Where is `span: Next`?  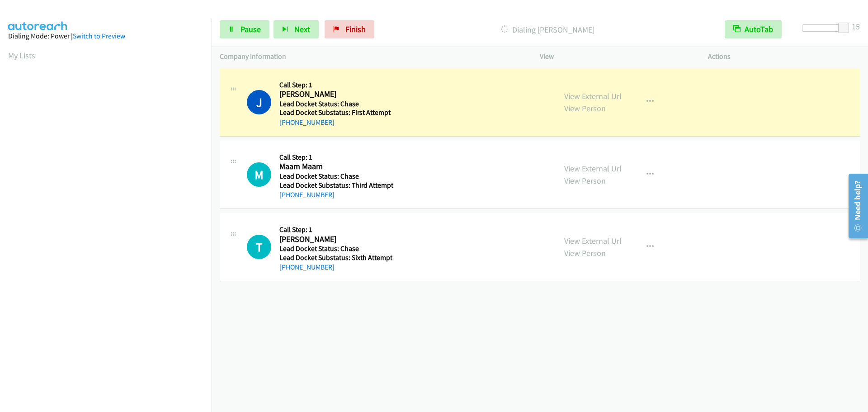
span: Next is located at coordinates (302, 29).